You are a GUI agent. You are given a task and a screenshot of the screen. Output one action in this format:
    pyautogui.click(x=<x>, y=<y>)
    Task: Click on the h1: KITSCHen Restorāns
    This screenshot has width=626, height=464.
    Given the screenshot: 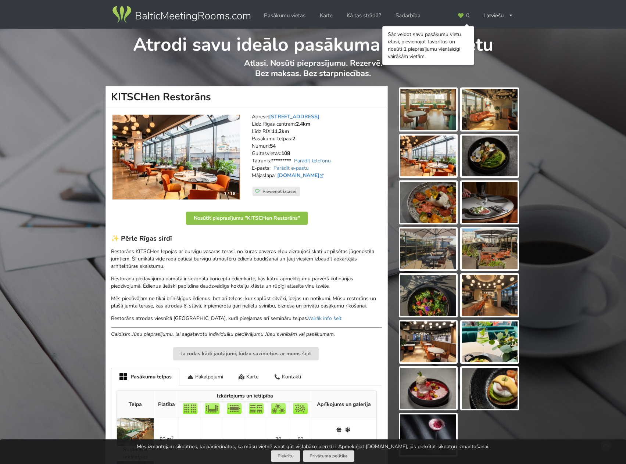 What is the action you would take?
    pyautogui.click(x=247, y=97)
    